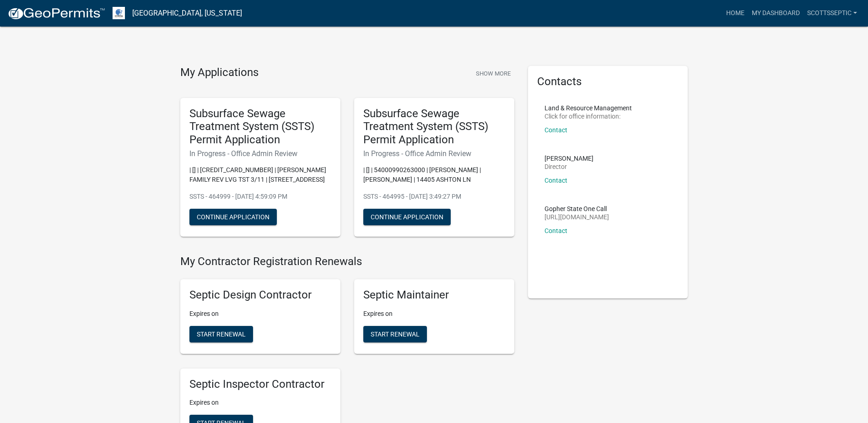 The width and height of the screenshot is (868, 423). What do you see at coordinates (493, 74) in the screenshot?
I see `button: Show More` at bounding box center [493, 74].